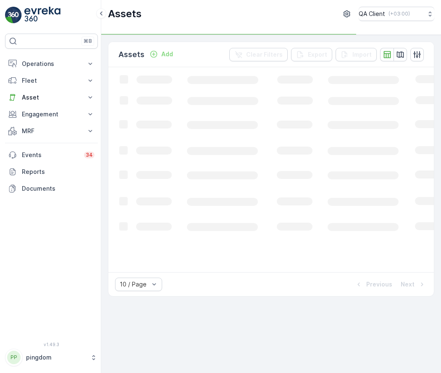  What do you see at coordinates (51, 98) in the screenshot?
I see `button: Asset` at bounding box center [51, 98].